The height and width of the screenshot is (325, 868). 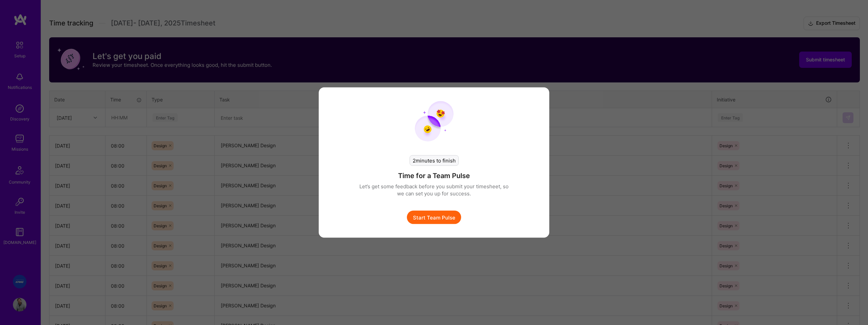 What do you see at coordinates (434, 162) in the screenshot?
I see `div: modal` at bounding box center [434, 162].